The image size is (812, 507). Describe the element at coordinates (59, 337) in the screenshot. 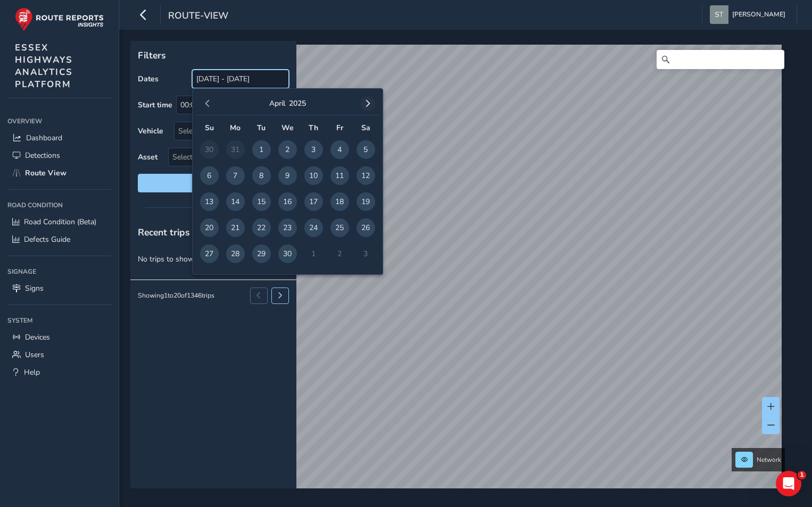

I see `a: Devices` at that location.